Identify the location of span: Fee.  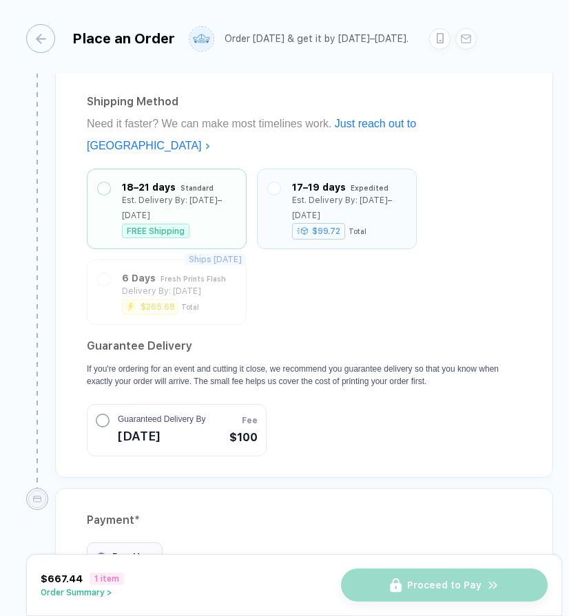
(249, 421).